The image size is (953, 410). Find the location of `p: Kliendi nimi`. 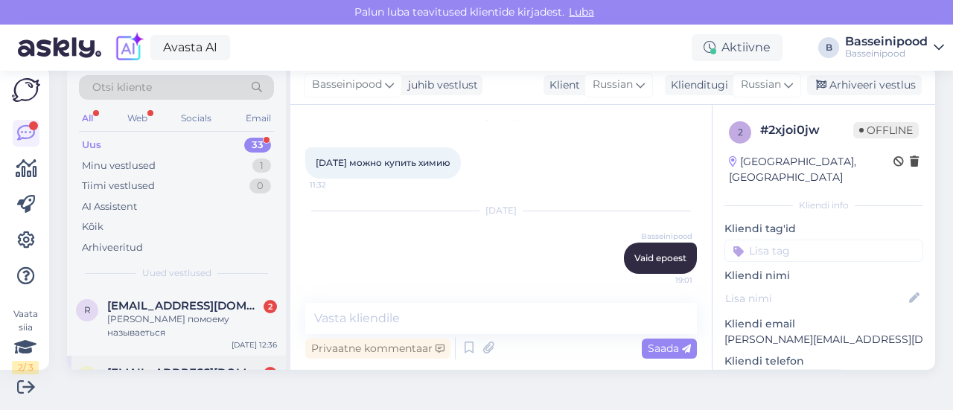

p: Kliendi nimi is located at coordinates (824, 276).